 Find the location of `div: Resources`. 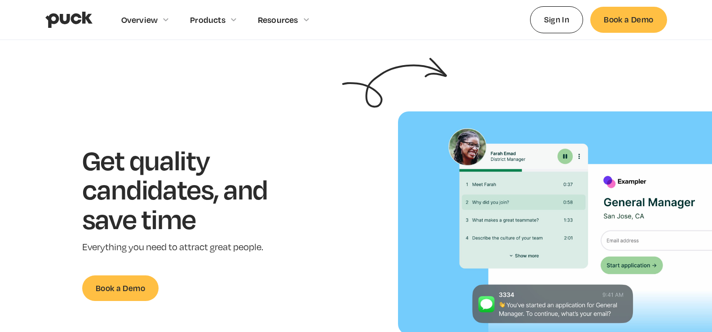

div: Resources is located at coordinates (278, 20).